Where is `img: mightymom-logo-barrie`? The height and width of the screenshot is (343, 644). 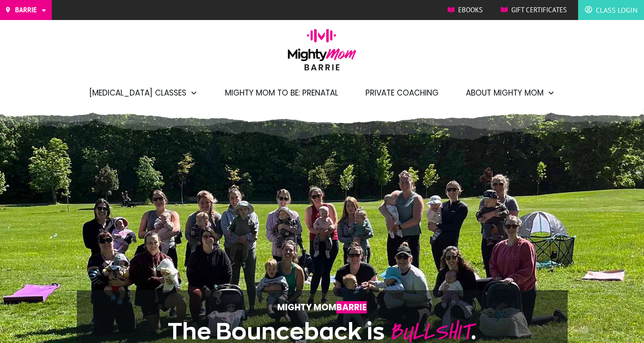 img: mightymom-logo-barrie is located at coordinates (322, 53).